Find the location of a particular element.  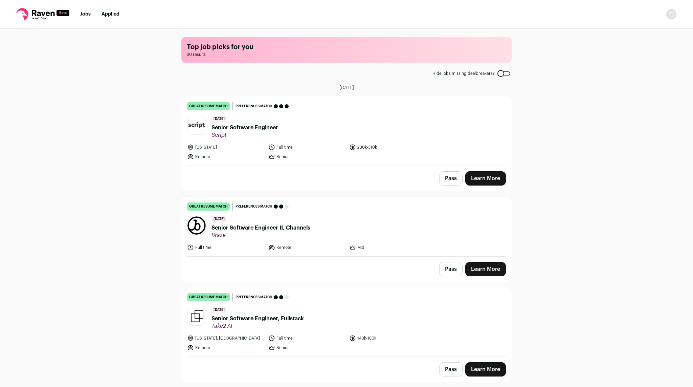

img: nopic.png is located at coordinates (671, 14).